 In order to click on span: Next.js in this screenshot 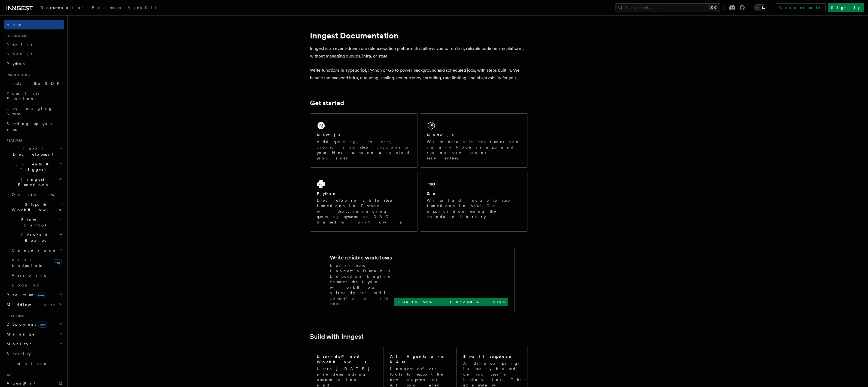, I will do `click(19, 44)`.